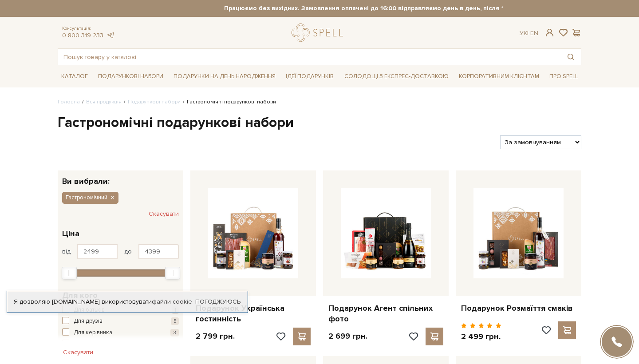 Image resolution: width=639 pixels, height=364 pixels. Describe the element at coordinates (253, 313) in the screenshot. I see `a: Подарунок Українська гостинність` at that location.